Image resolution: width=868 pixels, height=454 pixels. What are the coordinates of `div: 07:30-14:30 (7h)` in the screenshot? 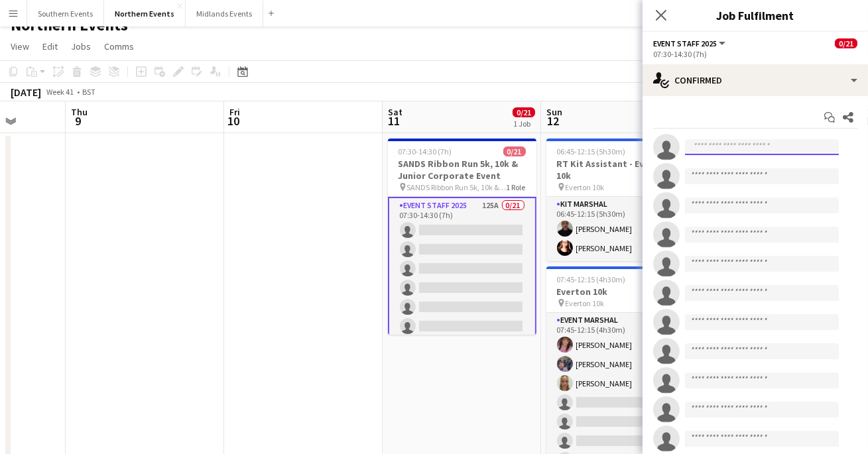 It's located at (755, 54).